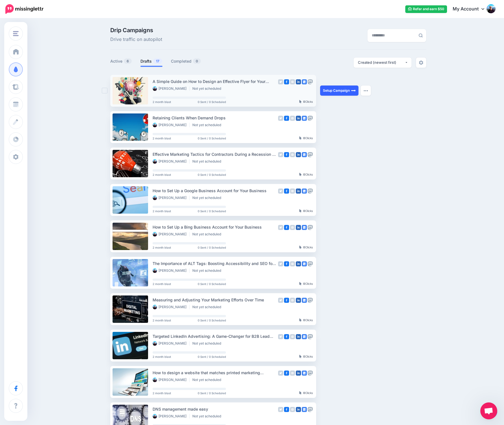  I want to click on div: Targeted LinkedIn Advertising: A Game-Changer for B2B Lead Generation, so click(214, 336).